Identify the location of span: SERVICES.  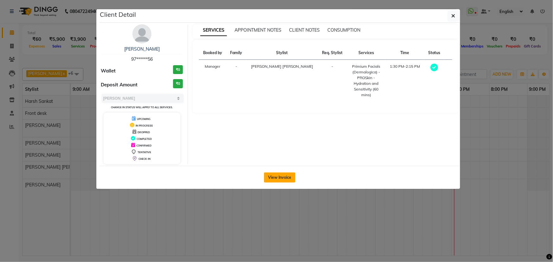
(214, 30).